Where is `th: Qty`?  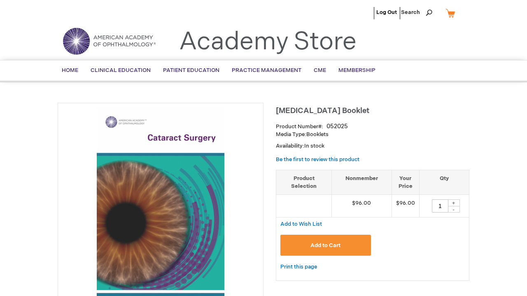 th: Qty is located at coordinates (444, 182).